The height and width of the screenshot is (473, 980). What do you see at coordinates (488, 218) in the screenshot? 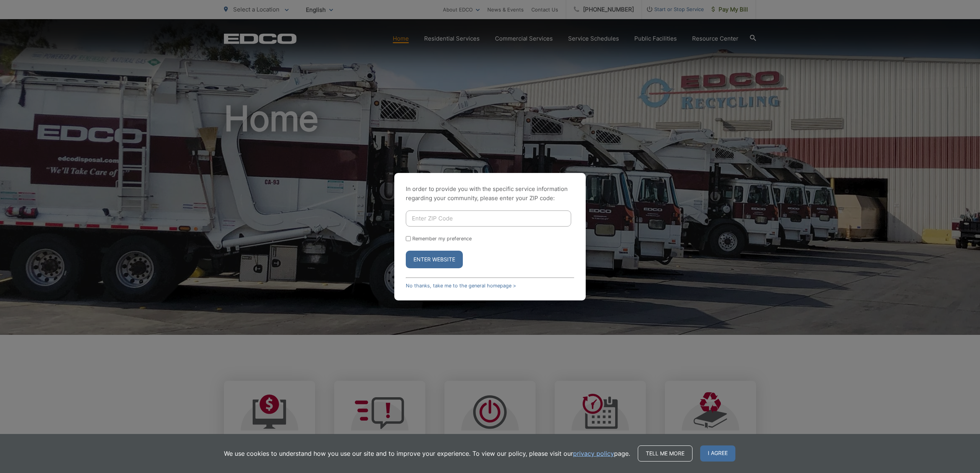
I see `input: Enter ZIP Code` at bounding box center [488, 218].